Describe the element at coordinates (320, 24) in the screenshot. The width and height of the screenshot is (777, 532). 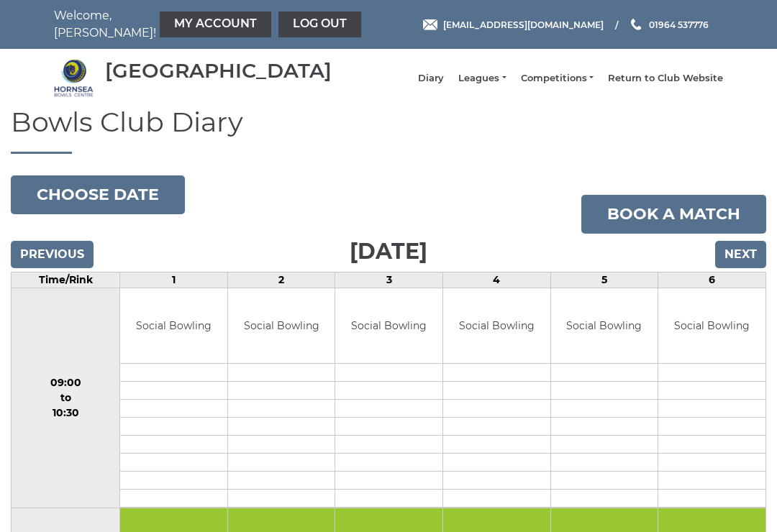
I see `a: Log out` at that location.